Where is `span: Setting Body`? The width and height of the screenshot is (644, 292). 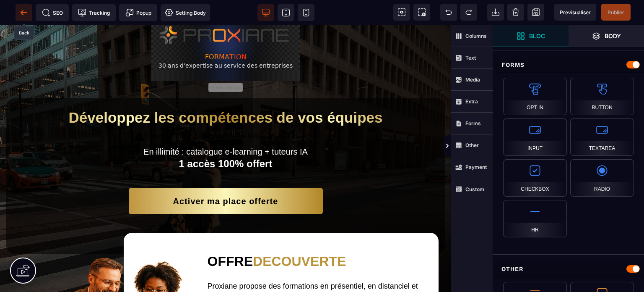
span: Setting Body is located at coordinates (185, 13).